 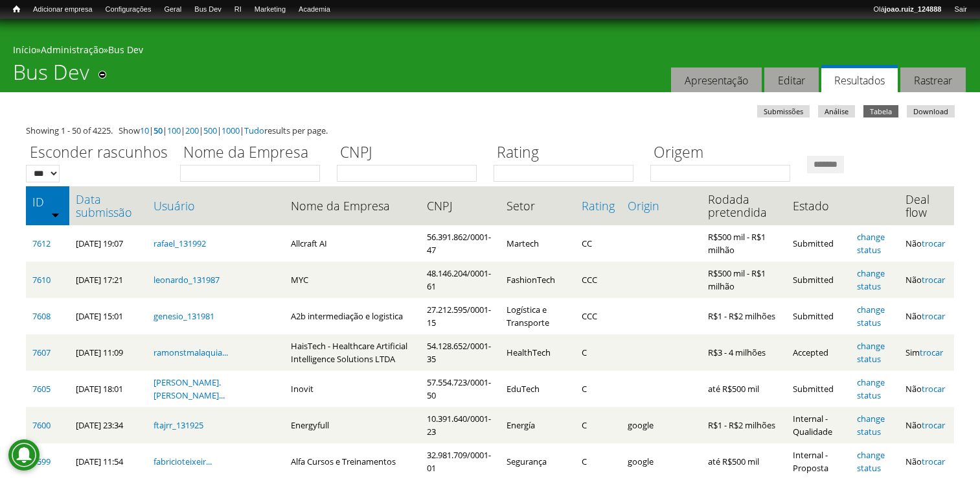 I want to click on td: 56.391.862/0001-47, so click(x=460, y=243).